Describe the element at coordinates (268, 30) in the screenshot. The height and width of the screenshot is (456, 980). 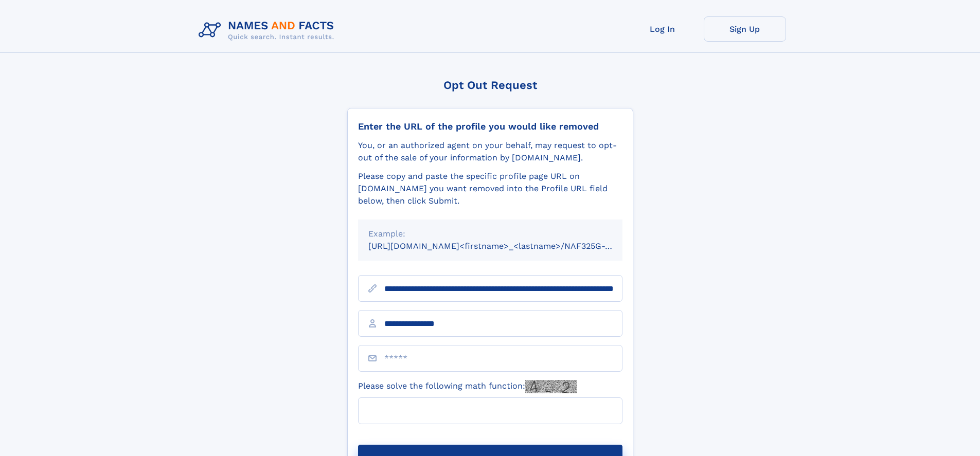
I see `img: Logo Names and Facts` at that location.